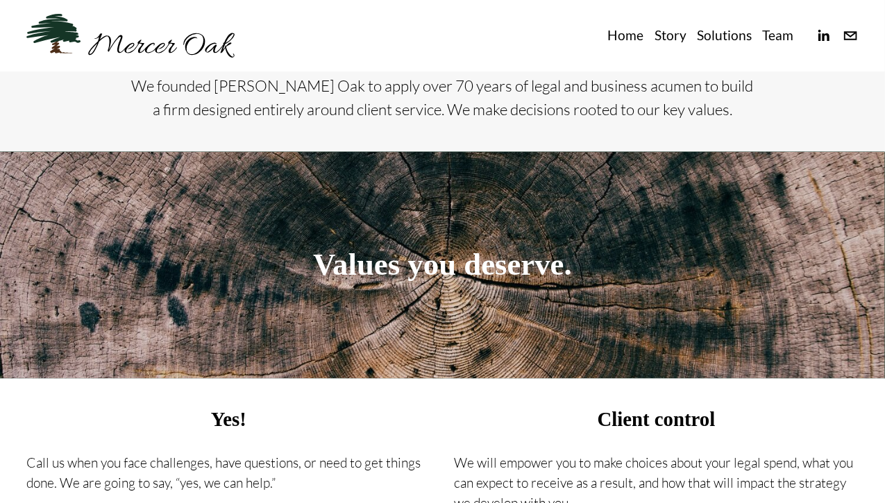  I want to click on a: info@merceroaklaw.com, so click(850, 35).